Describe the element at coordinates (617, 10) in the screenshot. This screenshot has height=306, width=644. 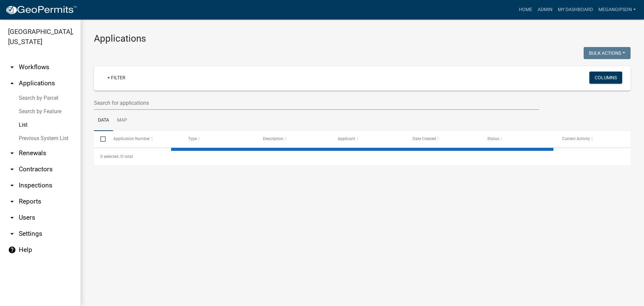
I see `a: megangipson` at that location.